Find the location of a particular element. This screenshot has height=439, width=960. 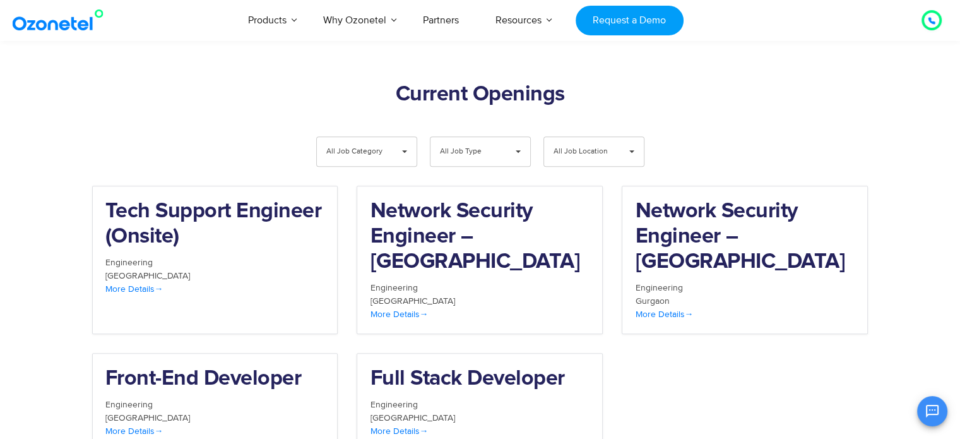

span: All Job Category is located at coordinates (356, 151).